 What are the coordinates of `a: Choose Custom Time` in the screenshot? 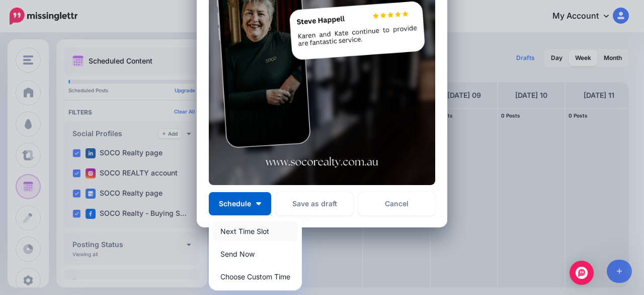 It's located at (255, 276).